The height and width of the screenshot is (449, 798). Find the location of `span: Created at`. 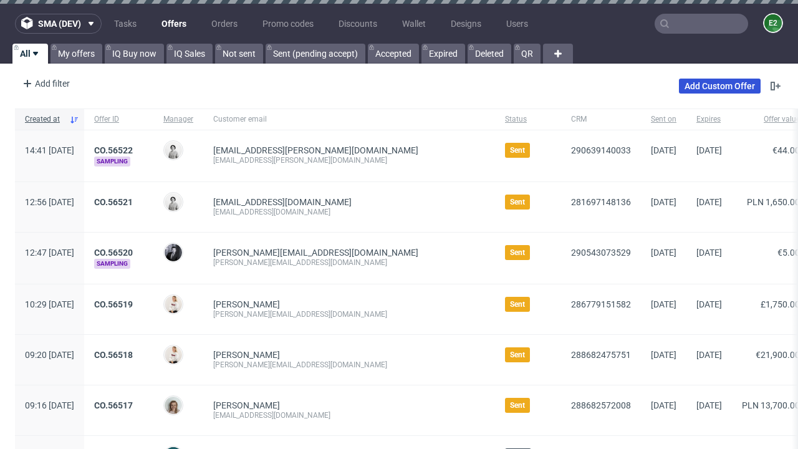

span: Created at is located at coordinates (44, 119).